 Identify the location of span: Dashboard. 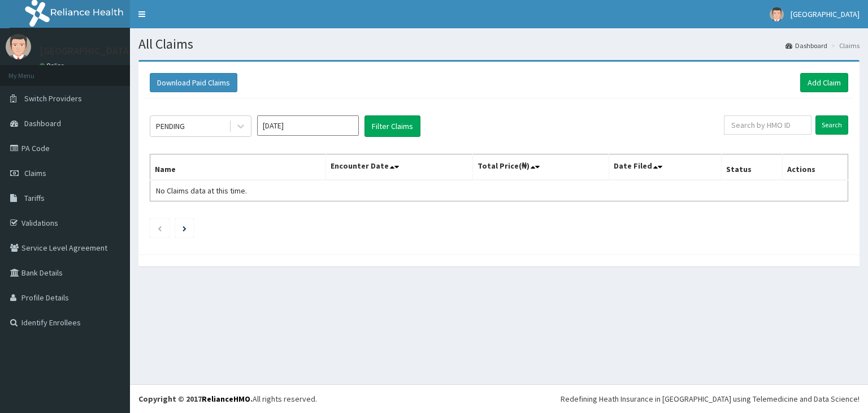
(43, 123).